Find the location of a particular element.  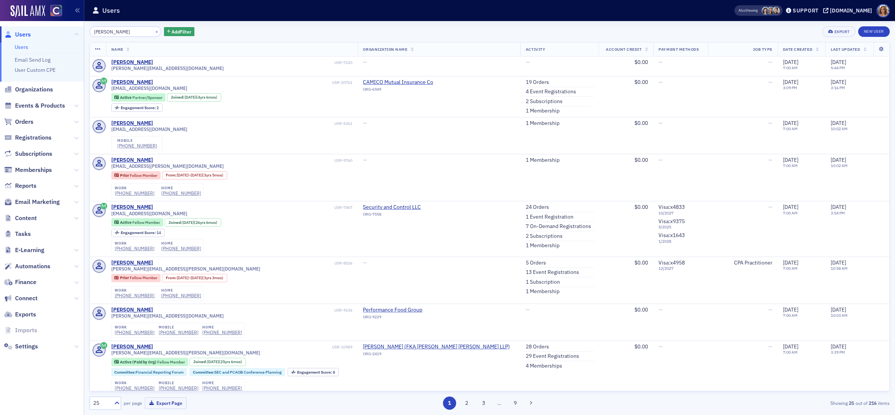

div: From: 2015-03-31 00:00:00 is located at coordinates (195, 175).